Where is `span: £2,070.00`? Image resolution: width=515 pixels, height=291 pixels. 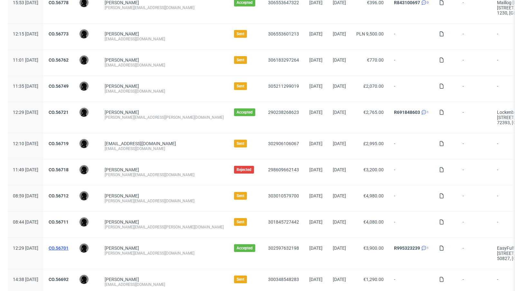 span: £2,070.00 is located at coordinates (374, 86).